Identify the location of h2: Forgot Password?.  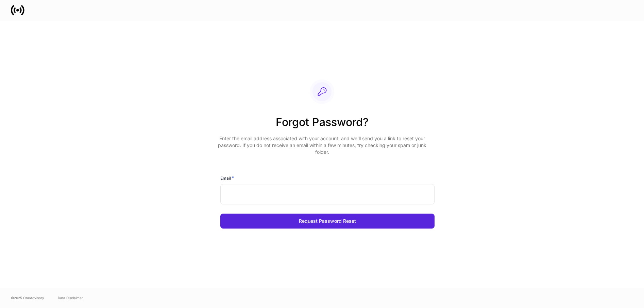
(322, 125).